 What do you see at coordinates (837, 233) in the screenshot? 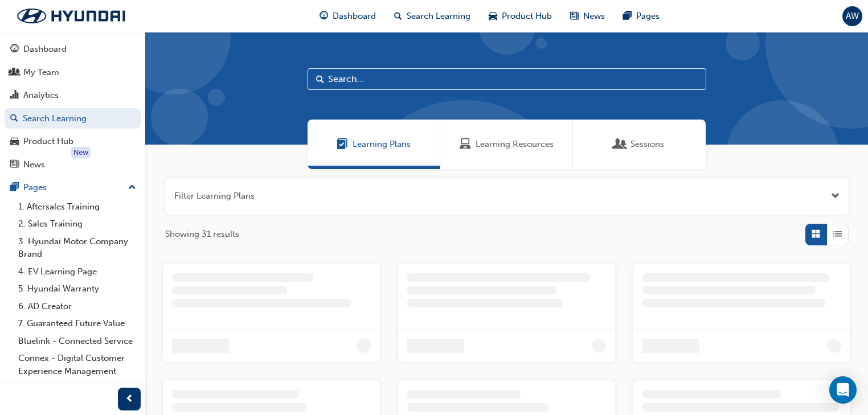
I see `span: List` at bounding box center [837, 233].